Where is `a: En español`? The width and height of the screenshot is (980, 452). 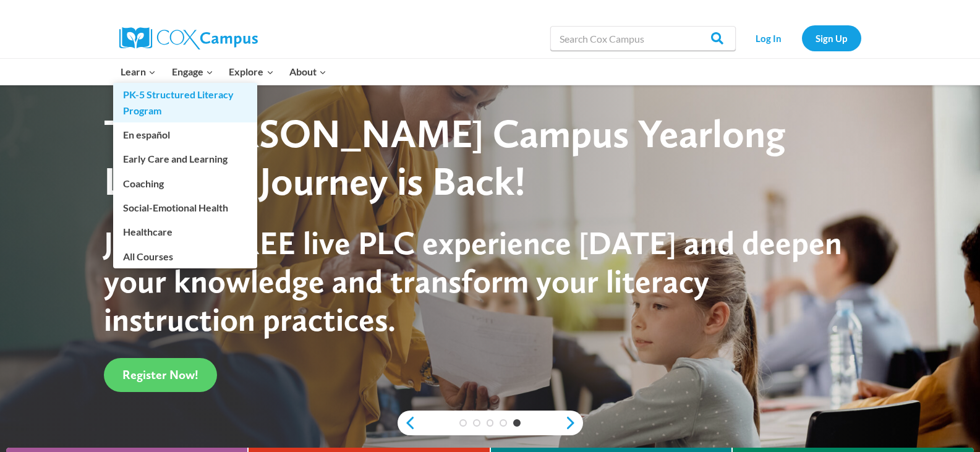 a: En español is located at coordinates (185, 134).